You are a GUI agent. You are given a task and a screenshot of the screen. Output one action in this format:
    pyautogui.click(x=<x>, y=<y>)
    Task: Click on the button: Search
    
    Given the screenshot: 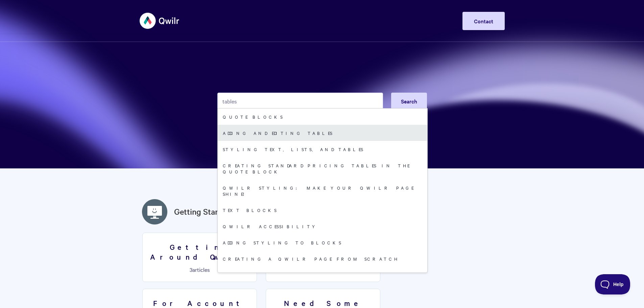 What is the action you would take?
    pyautogui.click(x=409, y=101)
    